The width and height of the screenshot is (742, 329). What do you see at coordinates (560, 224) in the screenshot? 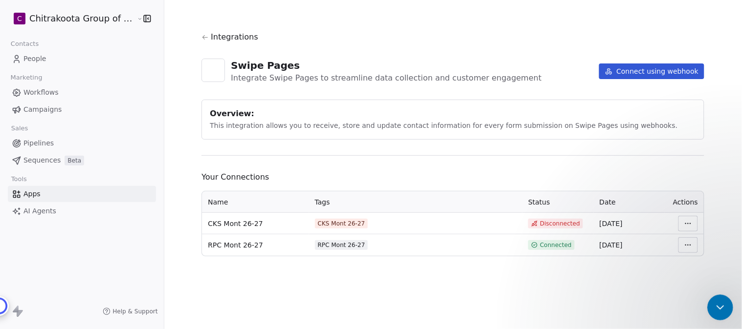
I see `span: Disconnected` at bounding box center [560, 224].